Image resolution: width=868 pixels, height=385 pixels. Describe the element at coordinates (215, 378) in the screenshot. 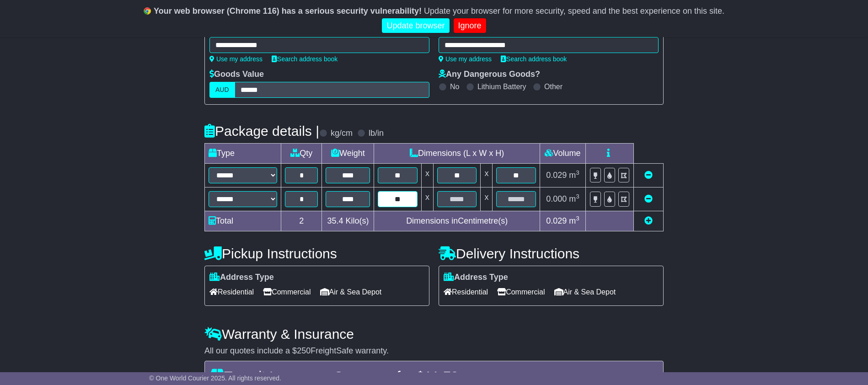

I see `span: © One World Courier 2025. All rights reserved.` at that location.